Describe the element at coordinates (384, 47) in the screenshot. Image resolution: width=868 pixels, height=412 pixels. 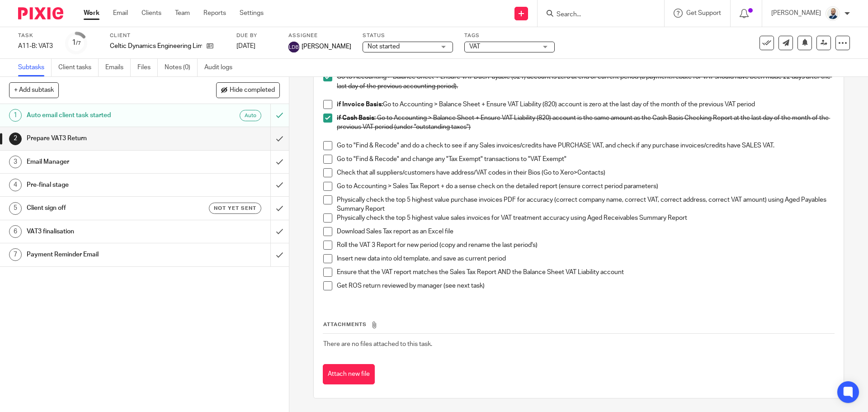
I see `span: Not started` at that location.